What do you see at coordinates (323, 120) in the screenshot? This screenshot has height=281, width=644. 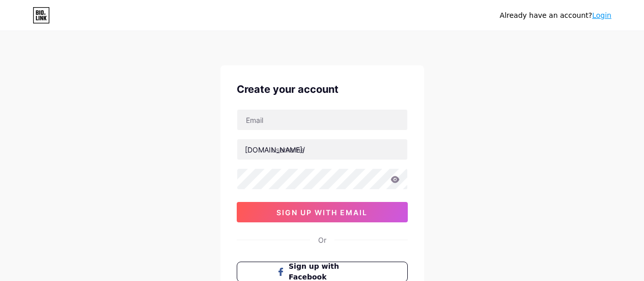 I see `input: Email` at bounding box center [323, 120].